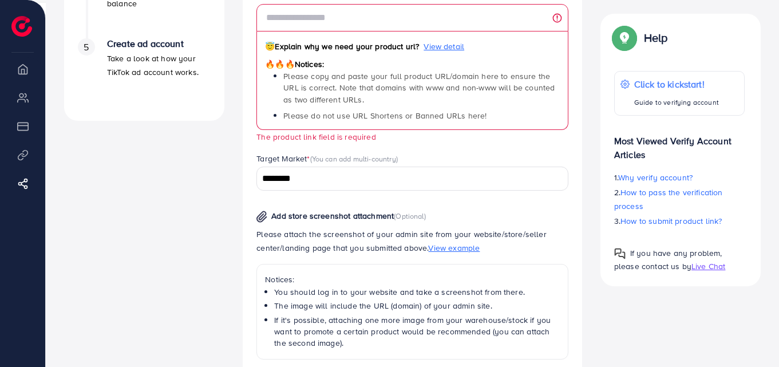  Describe the element at coordinates (333, 216) in the screenshot. I see `span: Add store screenshot attachment` at that location.